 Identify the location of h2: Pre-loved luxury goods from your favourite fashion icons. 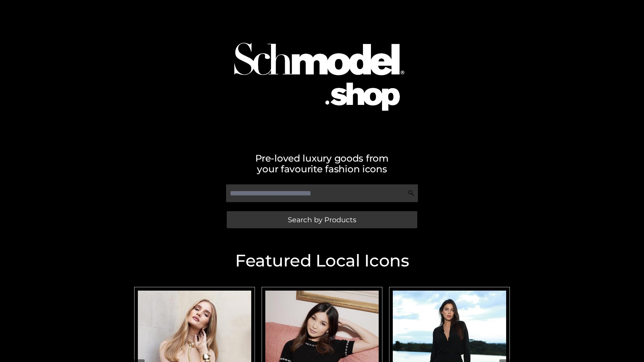
(322, 164).